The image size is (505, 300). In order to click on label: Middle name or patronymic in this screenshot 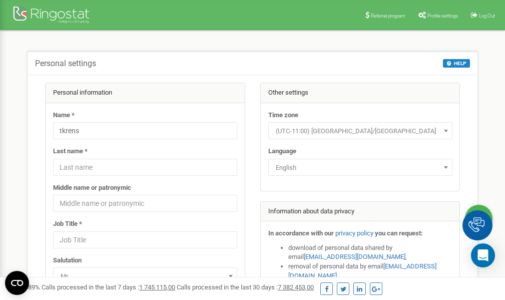, I will do `click(92, 188)`.